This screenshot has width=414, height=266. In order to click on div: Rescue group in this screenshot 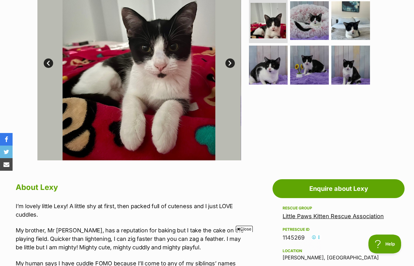, I will do `click(339, 208)`.